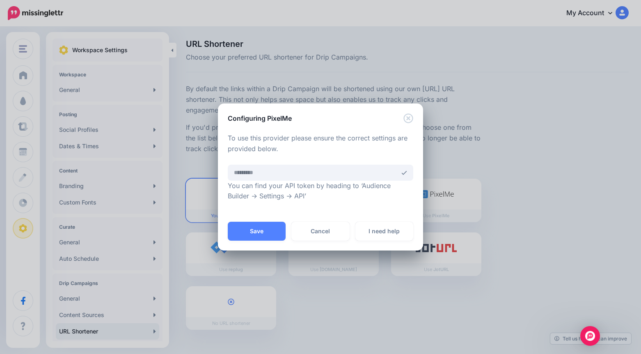 The height and width of the screenshot is (354, 641). I want to click on span: You can find your API token by heading to ‘Audience Builder -> Settings -> API’, so click(309, 191).